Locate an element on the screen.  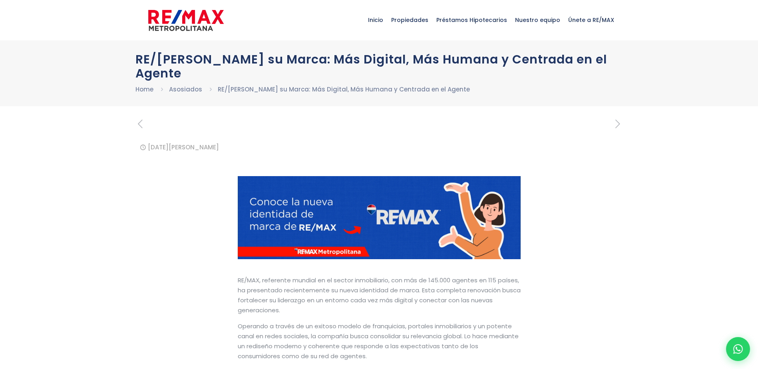
img: remax-metropolitana-logo is located at coordinates (186, 20).